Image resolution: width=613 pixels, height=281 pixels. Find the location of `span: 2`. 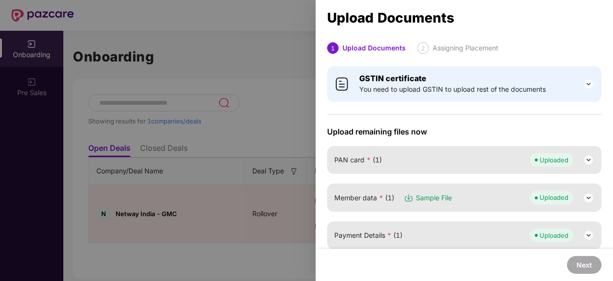

span: 2 is located at coordinates (423, 48).